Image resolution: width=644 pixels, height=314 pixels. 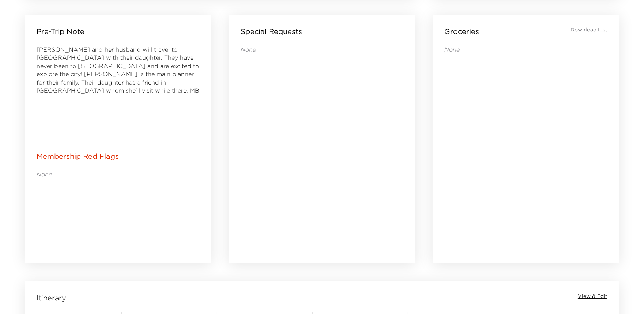 What do you see at coordinates (271, 32) in the screenshot?
I see `p: Special Requests` at bounding box center [271, 32].